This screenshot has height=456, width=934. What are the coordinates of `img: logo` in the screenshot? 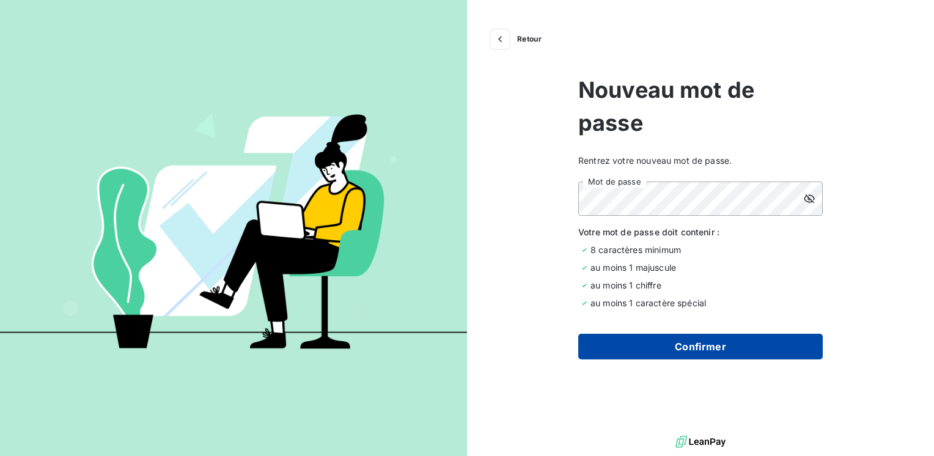 It's located at (700, 442).